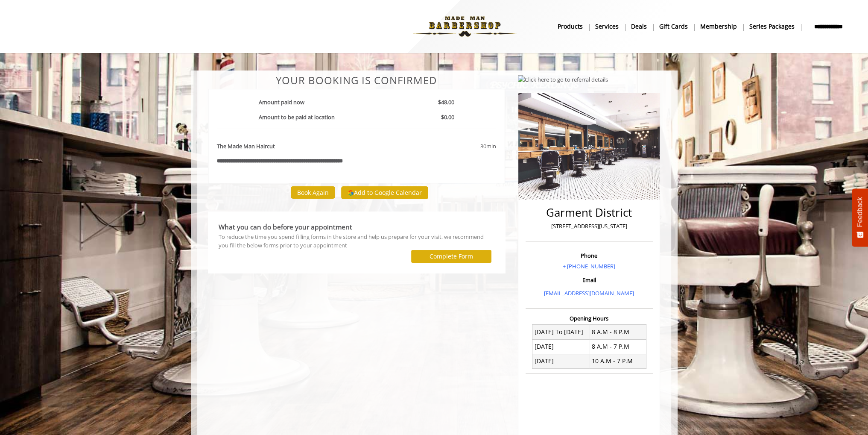 Image resolution: width=868 pixels, height=435 pixels. Describe the element at coordinates (639, 26) in the screenshot. I see `b: Deals` at that location.